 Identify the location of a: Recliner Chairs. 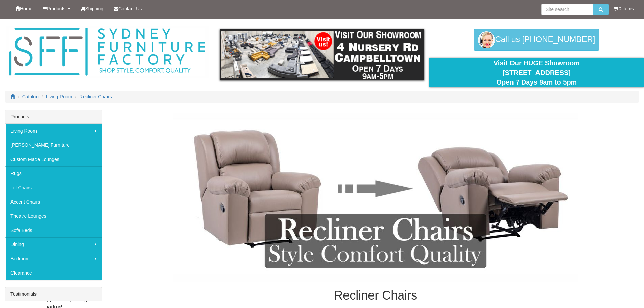
(96, 97).